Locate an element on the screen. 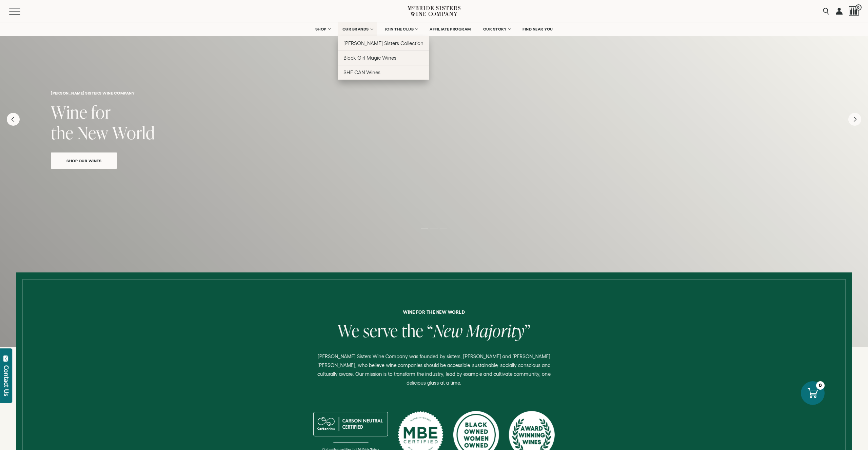 The width and height of the screenshot is (868, 450). span: for is located at coordinates (101, 112).